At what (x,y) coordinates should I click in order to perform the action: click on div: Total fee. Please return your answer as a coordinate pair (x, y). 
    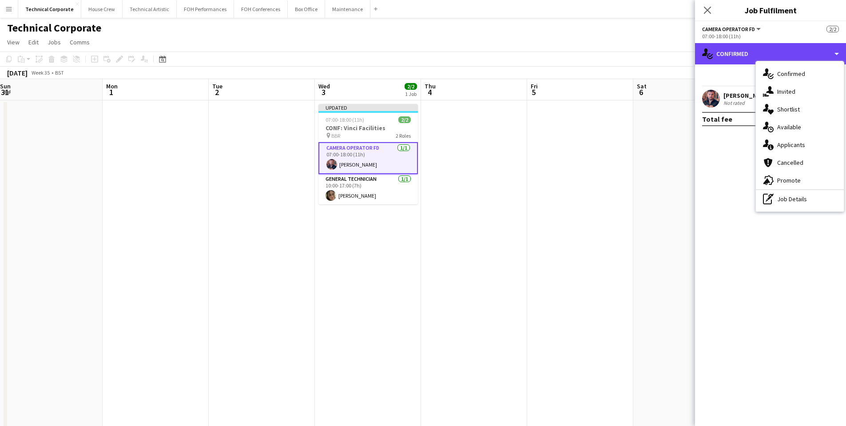
    Looking at the image, I should click on (717, 119).